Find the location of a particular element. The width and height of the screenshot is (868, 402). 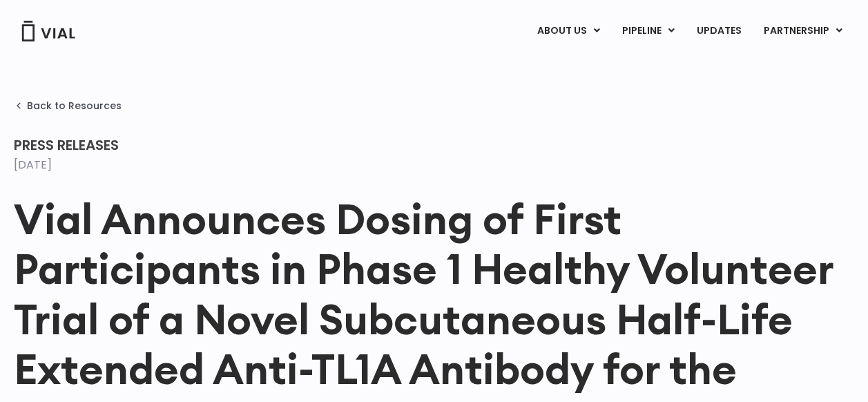

img: Vial Logo is located at coordinates (48, 31).